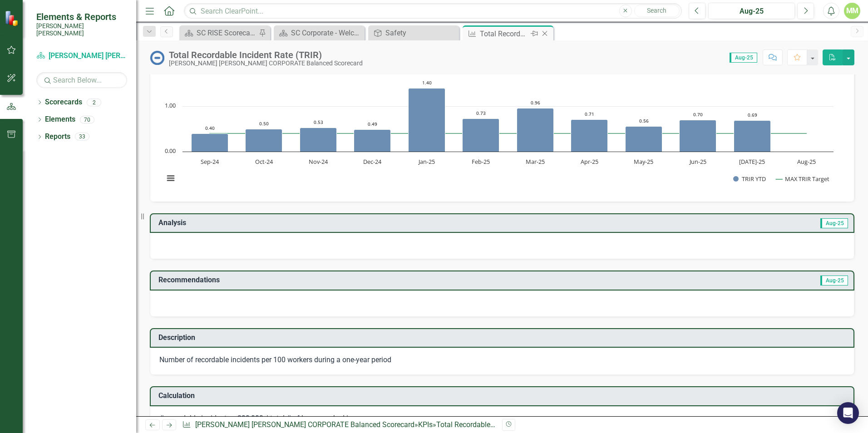 The width and height of the screenshot is (868, 433). Describe the element at coordinates (752, 11) in the screenshot. I see `button: Aug-25` at that location.